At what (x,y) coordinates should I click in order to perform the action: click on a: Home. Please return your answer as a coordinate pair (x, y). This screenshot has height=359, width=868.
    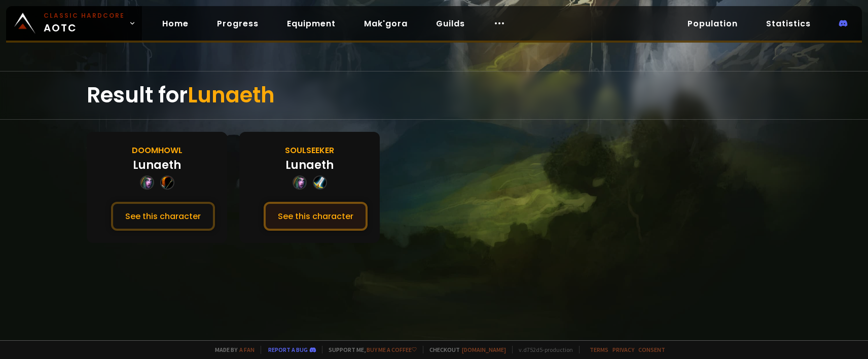
    Looking at the image, I should click on (175, 23).